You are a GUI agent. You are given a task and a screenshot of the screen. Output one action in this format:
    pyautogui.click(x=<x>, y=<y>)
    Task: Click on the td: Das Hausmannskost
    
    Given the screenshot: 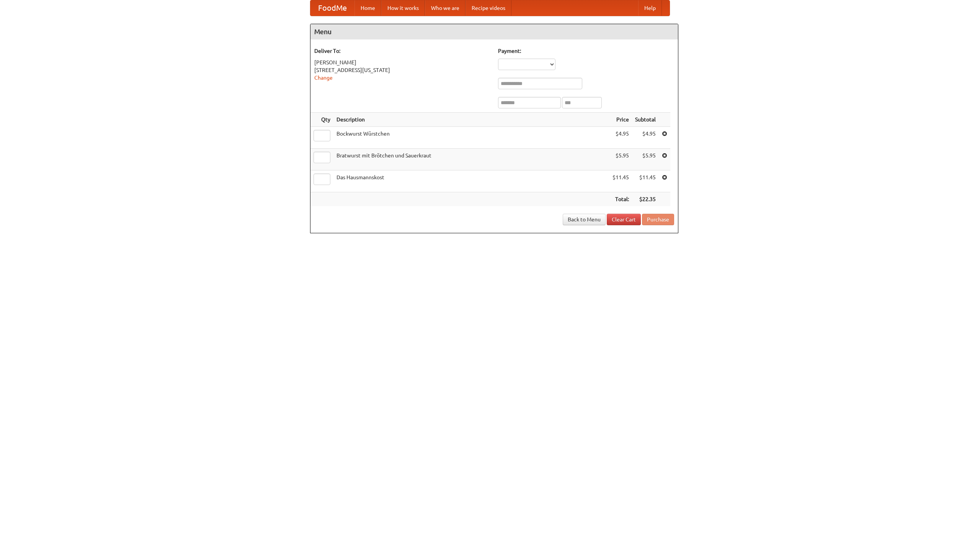 What is the action you would take?
    pyautogui.click(x=471, y=181)
    